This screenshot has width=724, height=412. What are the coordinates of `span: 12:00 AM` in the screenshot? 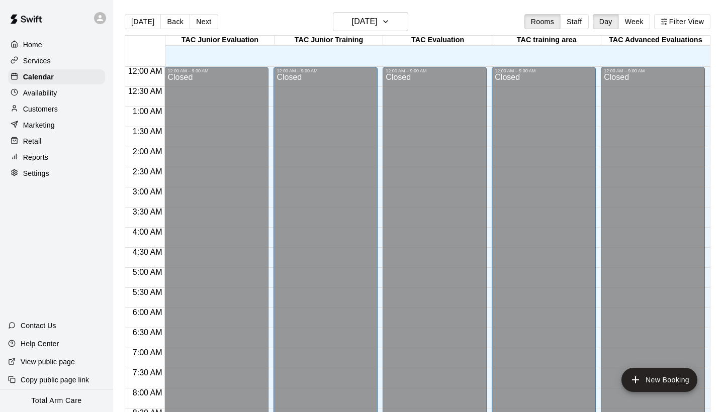 It's located at (145, 71).